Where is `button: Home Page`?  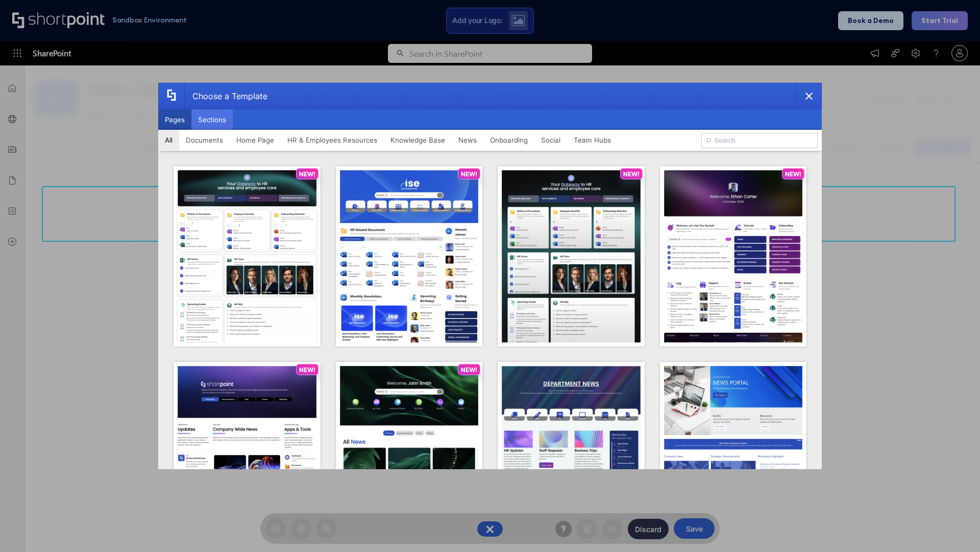
button: Home Page is located at coordinates (255, 140).